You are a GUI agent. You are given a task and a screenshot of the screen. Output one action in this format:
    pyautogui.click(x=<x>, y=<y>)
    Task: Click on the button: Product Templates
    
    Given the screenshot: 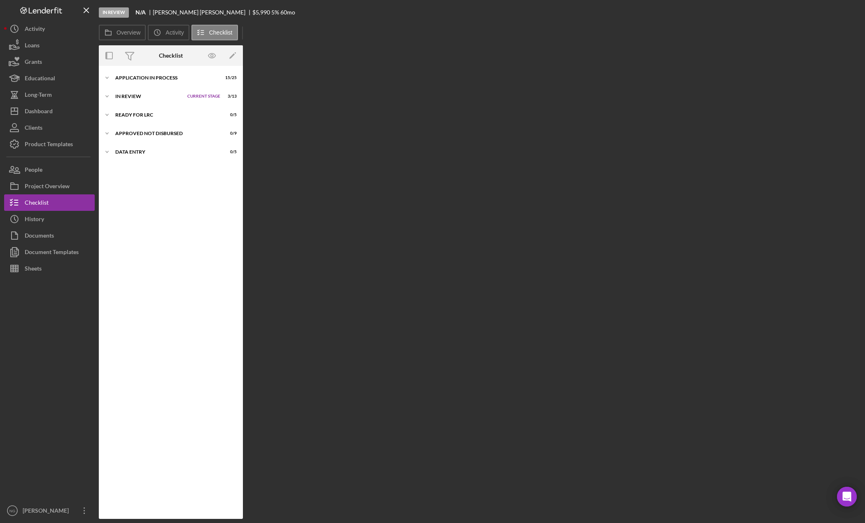 What is the action you would take?
    pyautogui.click(x=49, y=144)
    